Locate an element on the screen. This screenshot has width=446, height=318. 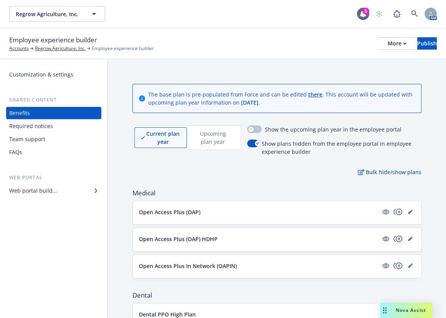
div: Drag to move is located at coordinates (385, 310).